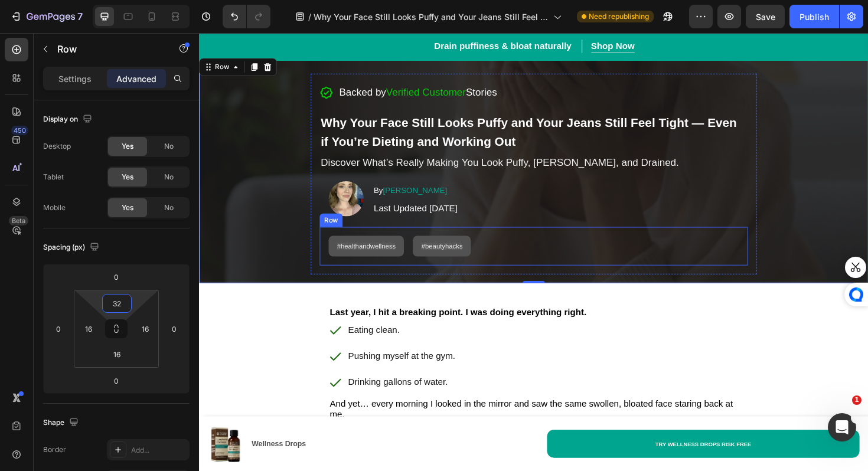 The width and height of the screenshot is (868, 471). Describe the element at coordinates (299, 62) in the screenshot. I see `span: Stories` at that location.